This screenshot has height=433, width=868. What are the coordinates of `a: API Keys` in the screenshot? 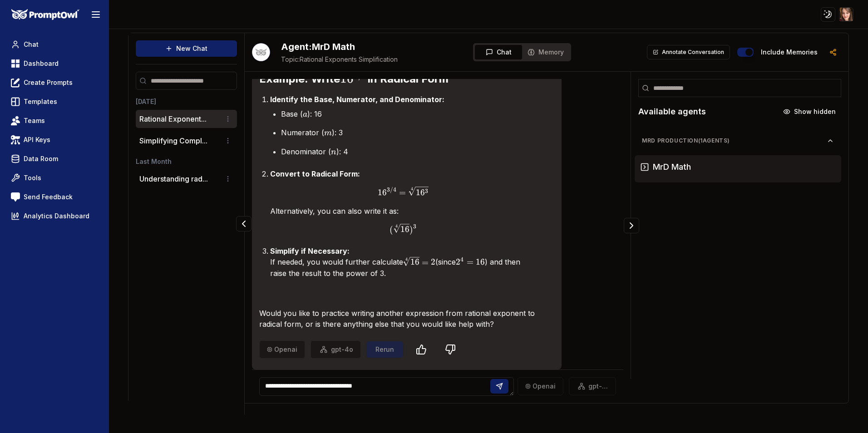 It's located at (54, 140).